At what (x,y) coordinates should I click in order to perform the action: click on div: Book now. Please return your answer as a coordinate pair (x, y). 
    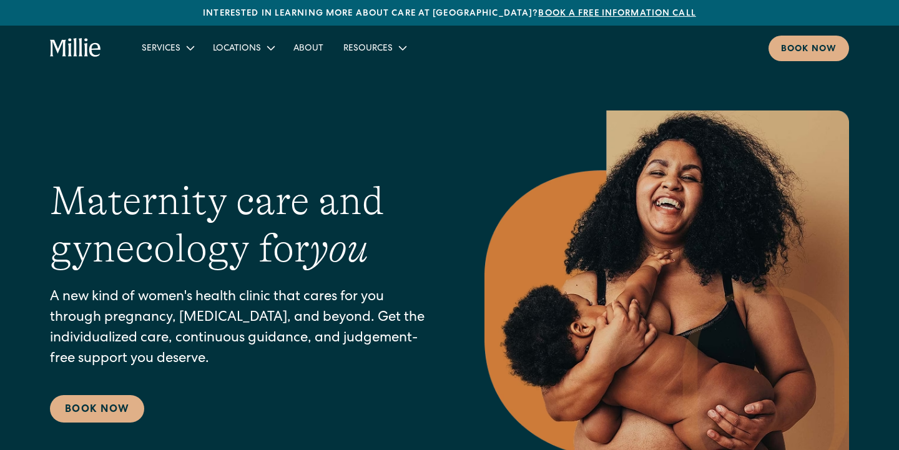
    Looking at the image, I should click on (809, 49).